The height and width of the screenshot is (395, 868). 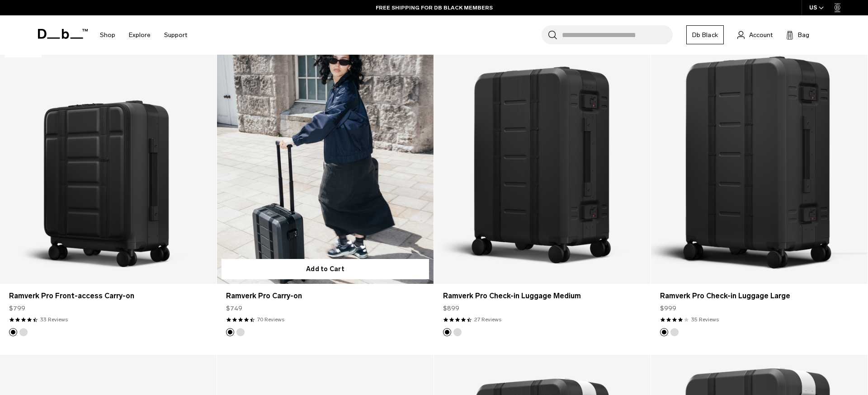 I want to click on span: $799, so click(x=17, y=308).